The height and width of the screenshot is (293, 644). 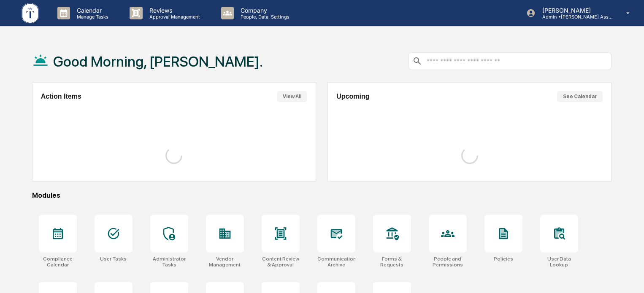 I want to click on div: Communications Archive, so click(x=336, y=262).